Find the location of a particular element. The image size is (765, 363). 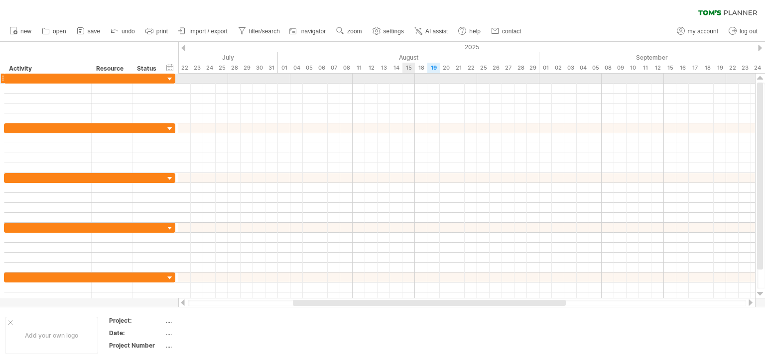

div: Wednesday, 13 August 2025 is located at coordinates (383, 68).